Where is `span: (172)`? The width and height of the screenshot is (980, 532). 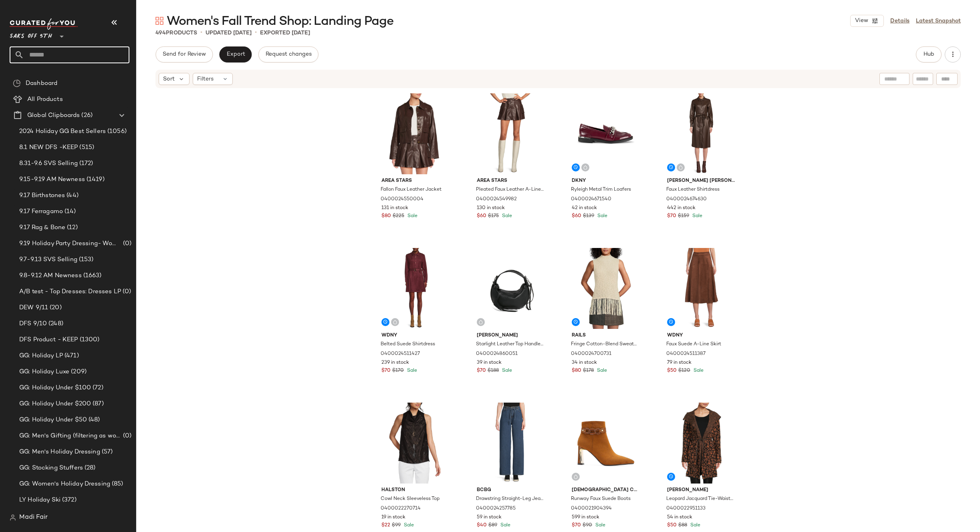
span: (172) is located at coordinates (85, 163).